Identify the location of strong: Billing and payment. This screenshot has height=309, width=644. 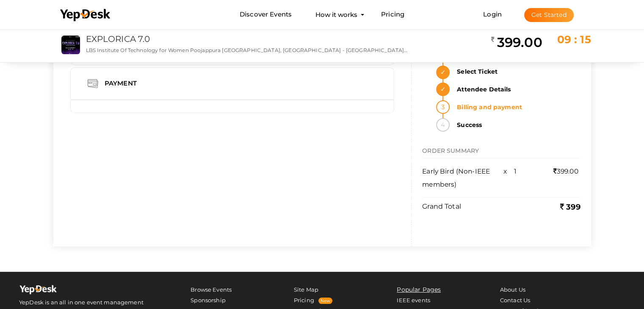
(515, 107).